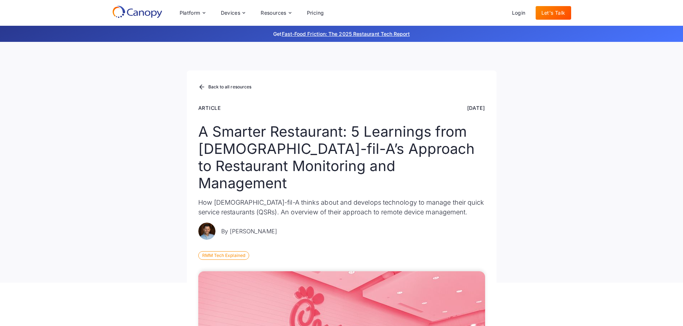 This screenshot has height=326, width=683. What do you see at coordinates (345, 34) in the screenshot?
I see `a: Fast-Food Friction: The 2025 Restaurant Tech Report` at bounding box center [345, 34].